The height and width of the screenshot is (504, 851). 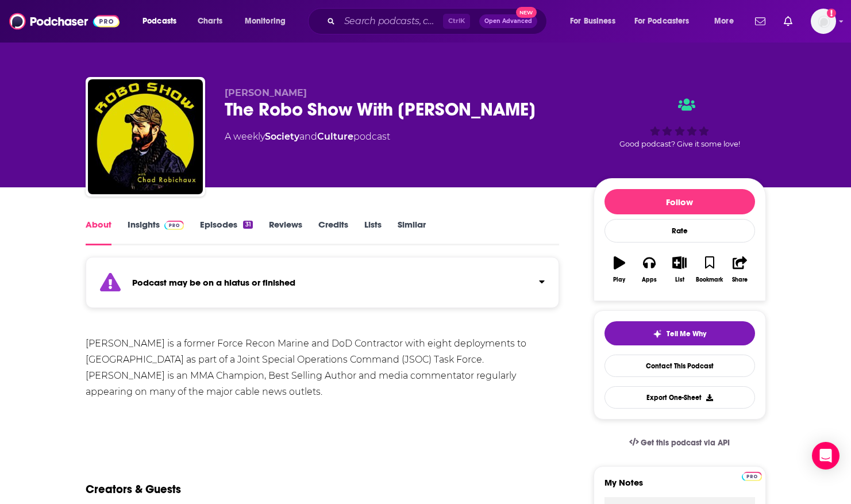 What do you see at coordinates (335, 136) in the screenshot?
I see `a: Culture` at bounding box center [335, 136].